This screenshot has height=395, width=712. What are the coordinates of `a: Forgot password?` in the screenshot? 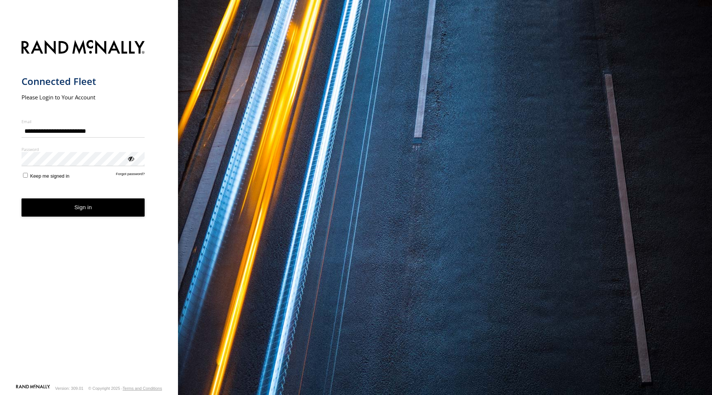 It's located at (131, 175).